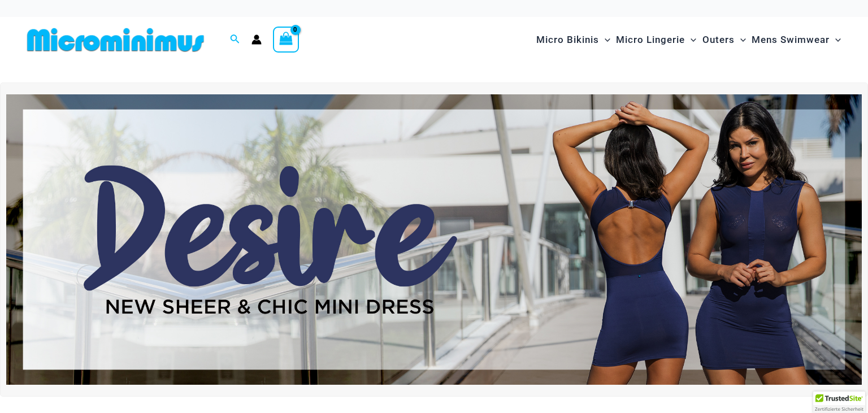 This screenshot has width=868, height=413. I want to click on span: Micro Bikinis, so click(568, 40).